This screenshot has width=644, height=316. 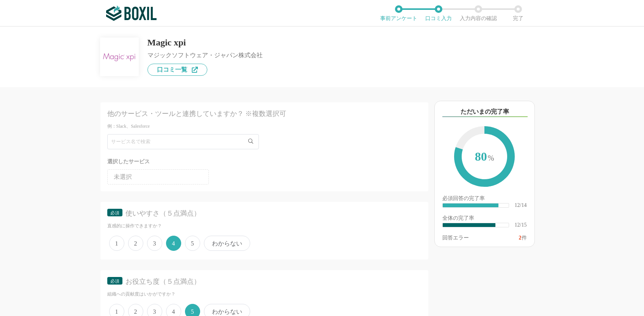 I want to click on span: 80, so click(x=484, y=157).